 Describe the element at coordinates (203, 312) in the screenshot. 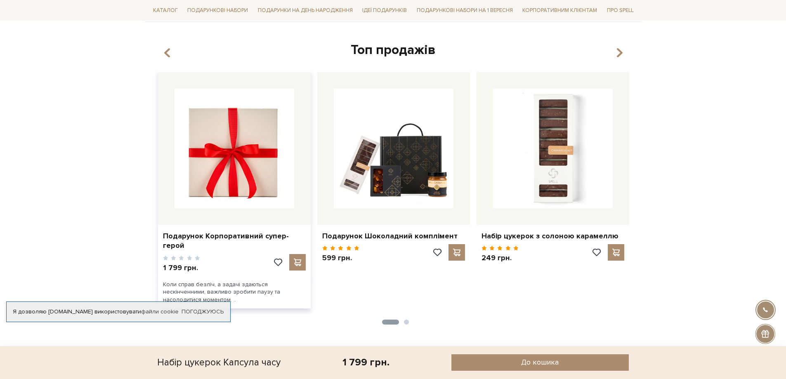

I see `a: Погоджуюсь` at that location.